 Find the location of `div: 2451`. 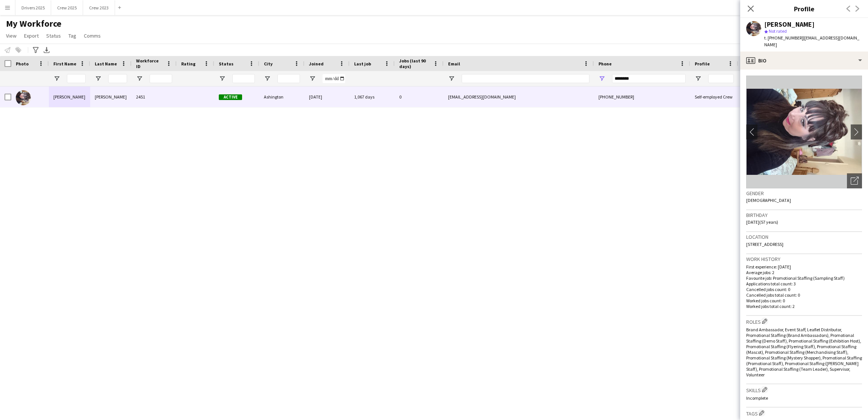

div: 2451 is located at coordinates (154, 96).